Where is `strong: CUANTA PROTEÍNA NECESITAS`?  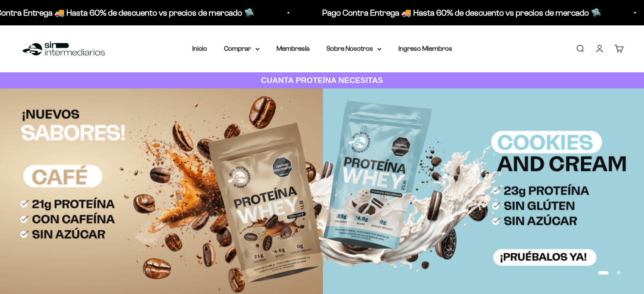
strong: CUANTA PROTEÍNA NECESITAS is located at coordinates (322, 80).